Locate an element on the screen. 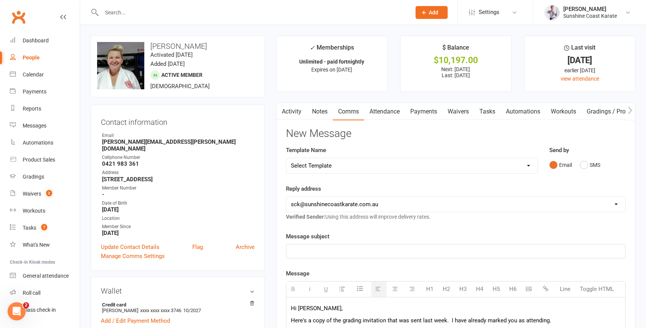  div: People is located at coordinates (31, 57).